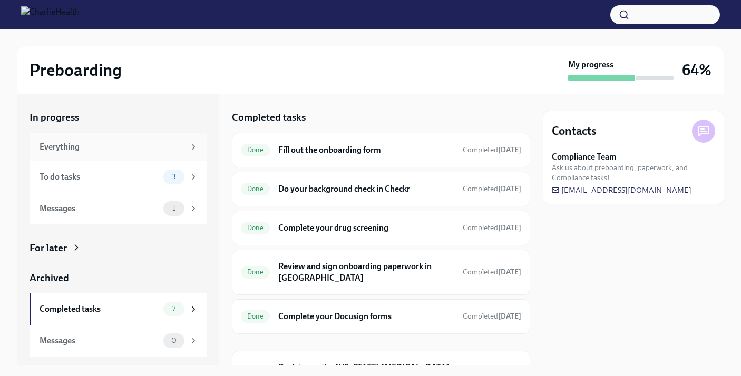 This screenshot has width=741, height=376. I want to click on a: Messages0, so click(118, 341).